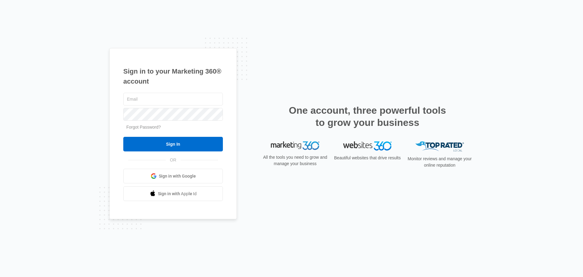 The height and width of the screenshot is (277, 583). Describe the element at coordinates (173, 144) in the screenshot. I see `input: Sign In` at that location.